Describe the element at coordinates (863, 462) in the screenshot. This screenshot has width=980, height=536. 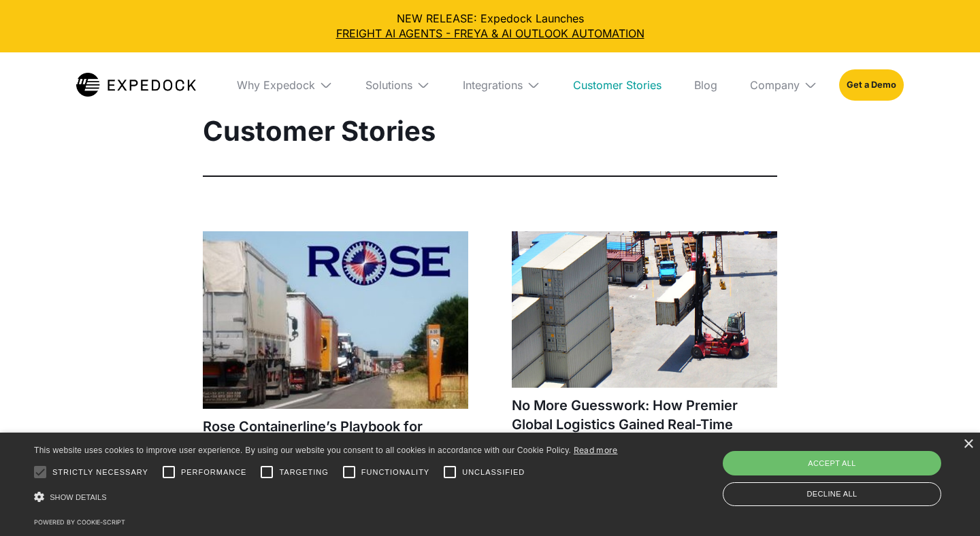
I see `div: Chat Widget` at that location.